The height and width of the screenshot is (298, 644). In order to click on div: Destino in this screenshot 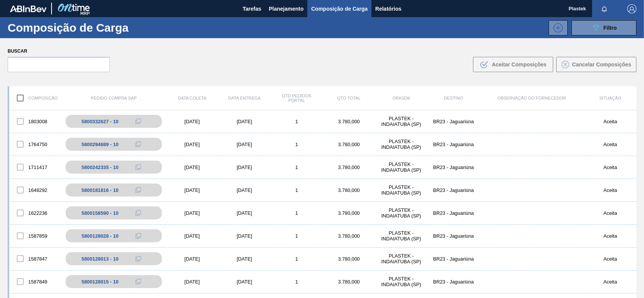, I will do `click(453, 98)`.